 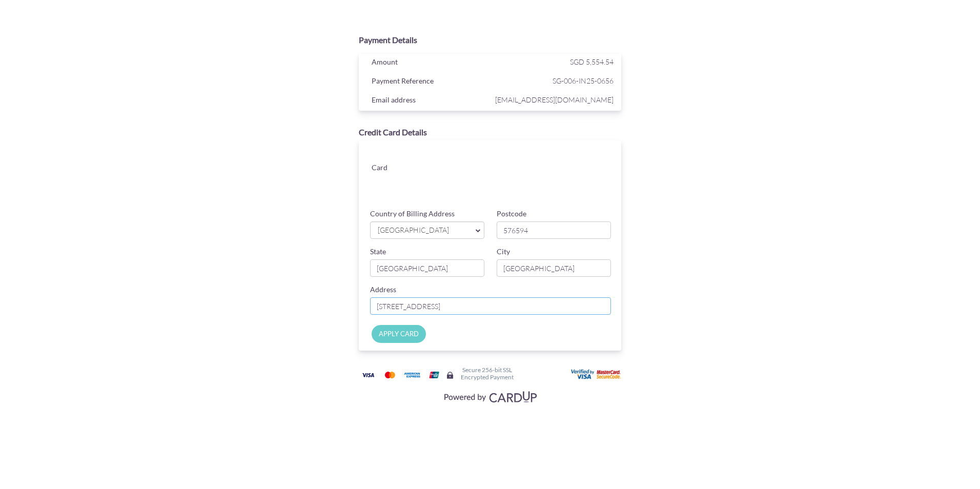 What do you see at coordinates (412, 214) in the screenshot?
I see `label: Country of Billing Address` at bounding box center [412, 214].